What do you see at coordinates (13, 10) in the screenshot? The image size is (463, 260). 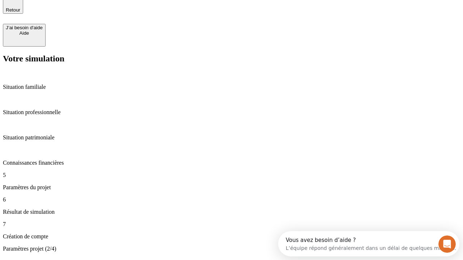 I see `span: Retour` at bounding box center [13, 10].